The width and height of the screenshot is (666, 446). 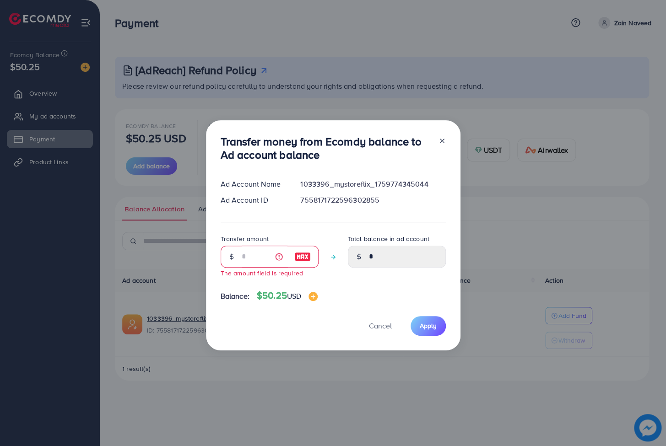 I want to click on div: Ad Account ID, so click(x=253, y=200).